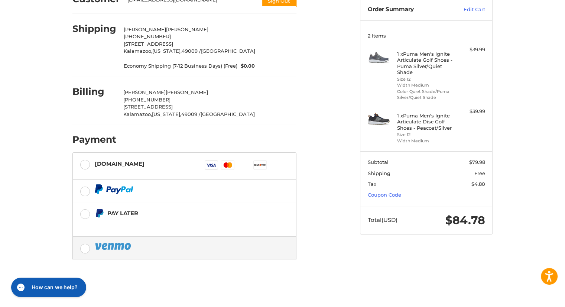  Describe the element at coordinates (379, 173) in the screenshot. I see `span: Shipping` at that location.